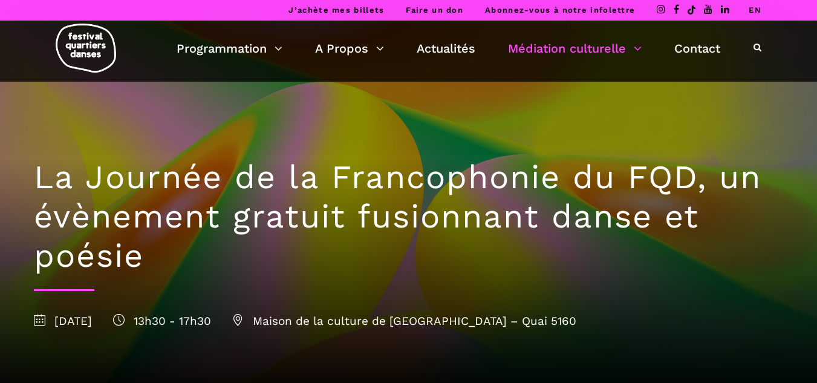 The height and width of the screenshot is (383, 817). What do you see at coordinates (86, 48) in the screenshot?
I see `img: logo-fqd-med` at bounding box center [86, 48].